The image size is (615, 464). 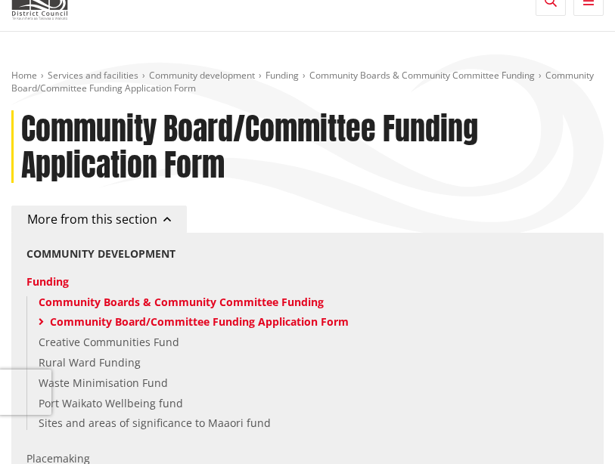 I want to click on span: Community Board/Committee Funding Application Form, so click(x=303, y=82).